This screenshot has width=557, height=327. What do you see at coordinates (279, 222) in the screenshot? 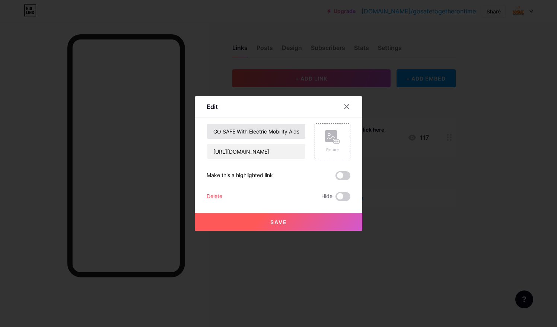
I see `span: Save` at bounding box center [279, 222].